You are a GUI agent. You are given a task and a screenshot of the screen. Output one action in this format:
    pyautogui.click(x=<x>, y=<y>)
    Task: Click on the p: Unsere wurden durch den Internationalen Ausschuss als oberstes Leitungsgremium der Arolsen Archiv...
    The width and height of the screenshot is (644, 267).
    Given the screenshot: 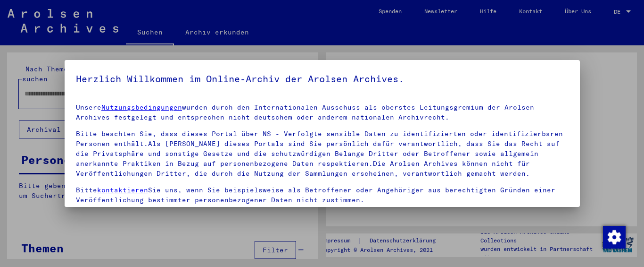 What is the action you would take?
    pyautogui.click(x=322, y=112)
    